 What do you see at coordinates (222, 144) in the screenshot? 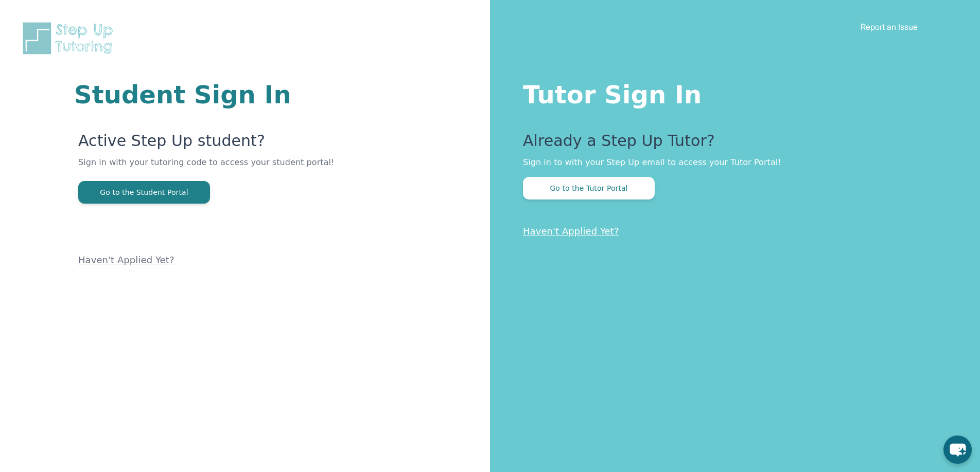
I see `p: Active Step Up student?` at bounding box center [222, 144].